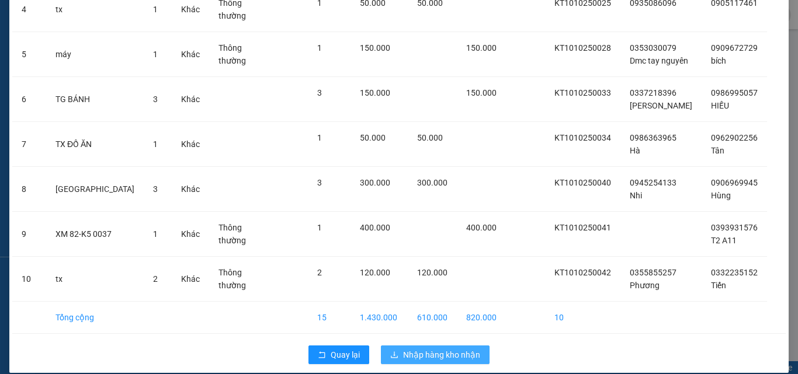 This screenshot has height=374, width=798. What do you see at coordinates (644, 286) in the screenshot?
I see `span: Phương` at bounding box center [644, 286].